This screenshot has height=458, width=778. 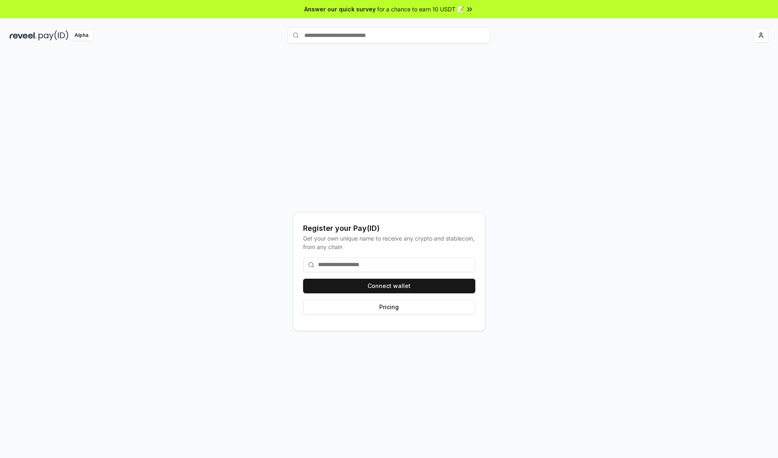 I want to click on div: Alpha, so click(x=81, y=35).